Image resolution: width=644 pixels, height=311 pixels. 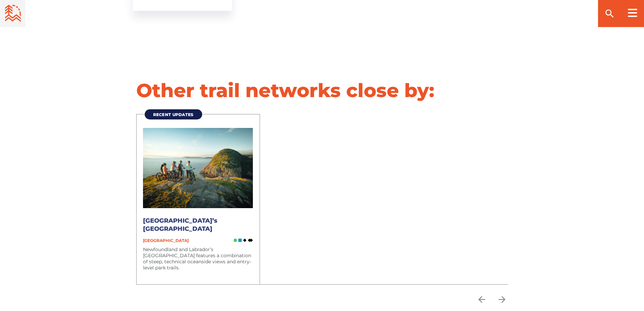 I want to click on img: Blue Square, so click(x=240, y=240).